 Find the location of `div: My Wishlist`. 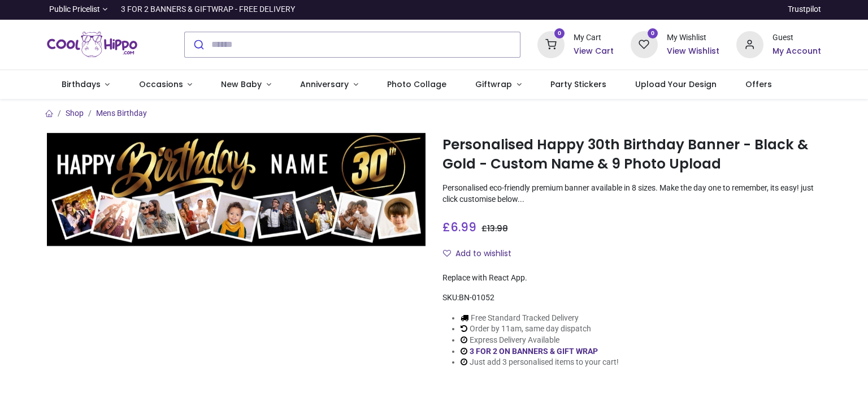

div: My Wishlist is located at coordinates (693, 38).